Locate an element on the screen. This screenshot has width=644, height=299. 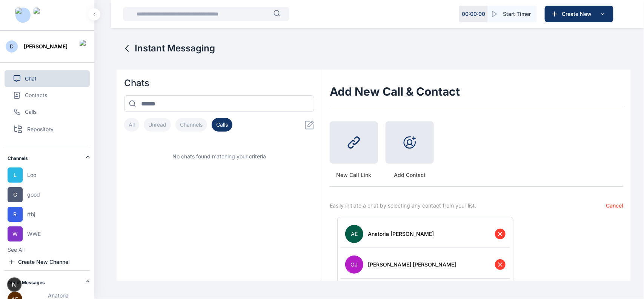
h2: Chats is located at coordinates (220, 83).